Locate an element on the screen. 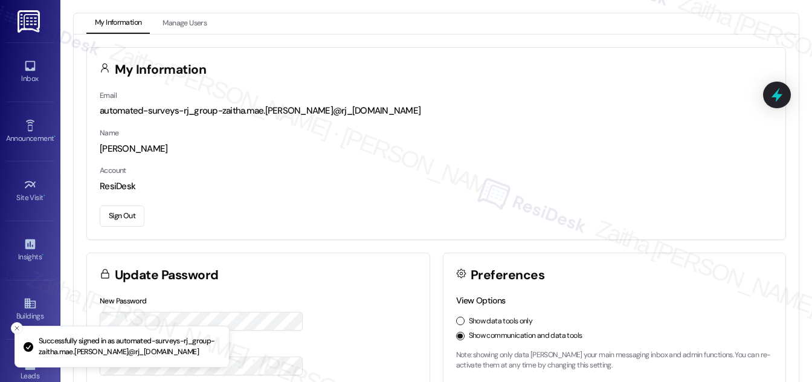  label: Account is located at coordinates (113, 170).